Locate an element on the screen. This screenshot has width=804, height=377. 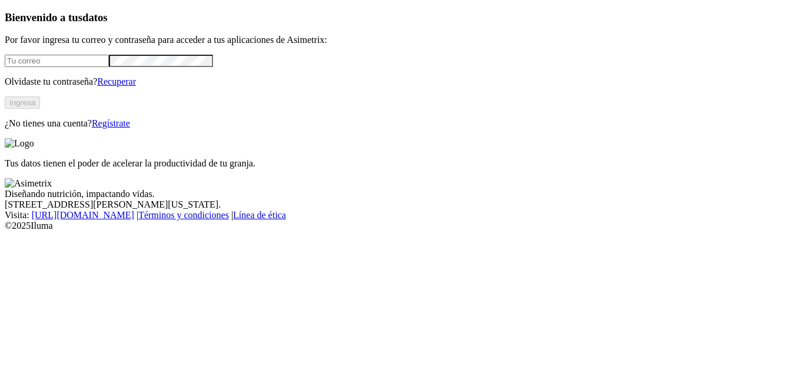
p: Por favor ingresa tu correo y contraseña para acceder a tus aplicaciones de Asimetrix: is located at coordinates (402, 40).